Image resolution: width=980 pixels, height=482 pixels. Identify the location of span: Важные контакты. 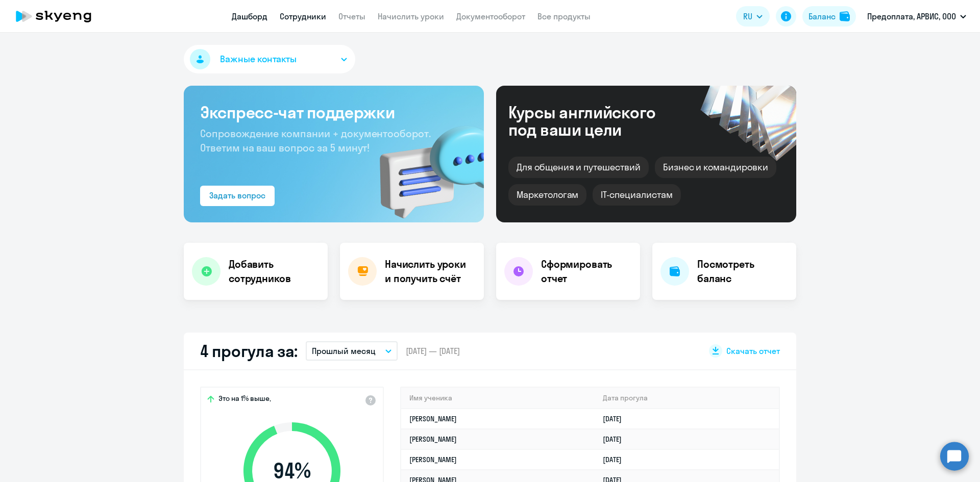
(258, 59).